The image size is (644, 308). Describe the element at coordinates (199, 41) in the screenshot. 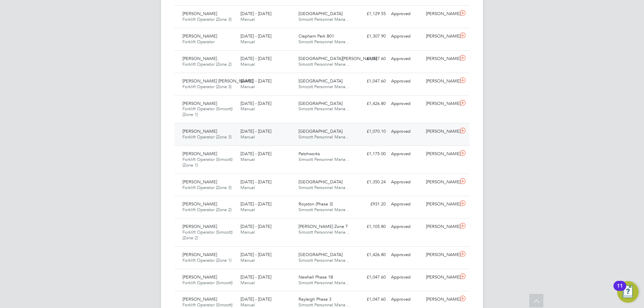

I see `span: Forklift Operator` at that location.